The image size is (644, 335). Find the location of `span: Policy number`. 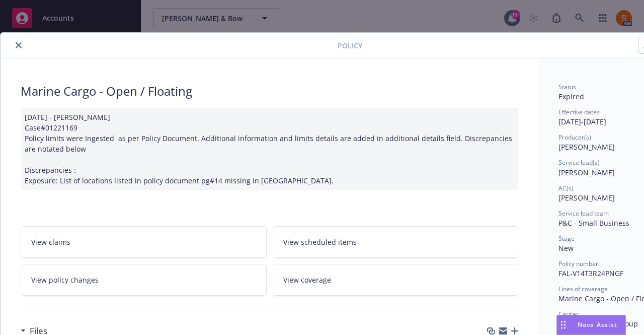

span: Policy number is located at coordinates (579, 263).